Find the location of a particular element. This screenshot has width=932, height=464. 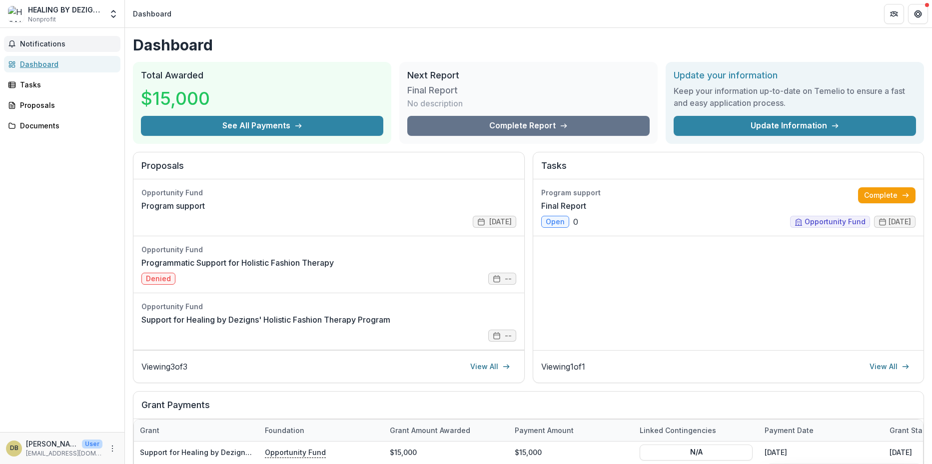

button: Get Help is located at coordinates (918, 14).